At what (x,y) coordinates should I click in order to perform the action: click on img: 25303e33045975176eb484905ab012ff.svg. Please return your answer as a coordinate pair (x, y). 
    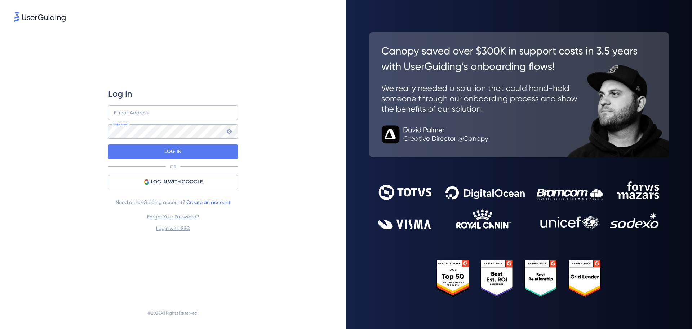
    Looking at the image, I should click on (519, 278).